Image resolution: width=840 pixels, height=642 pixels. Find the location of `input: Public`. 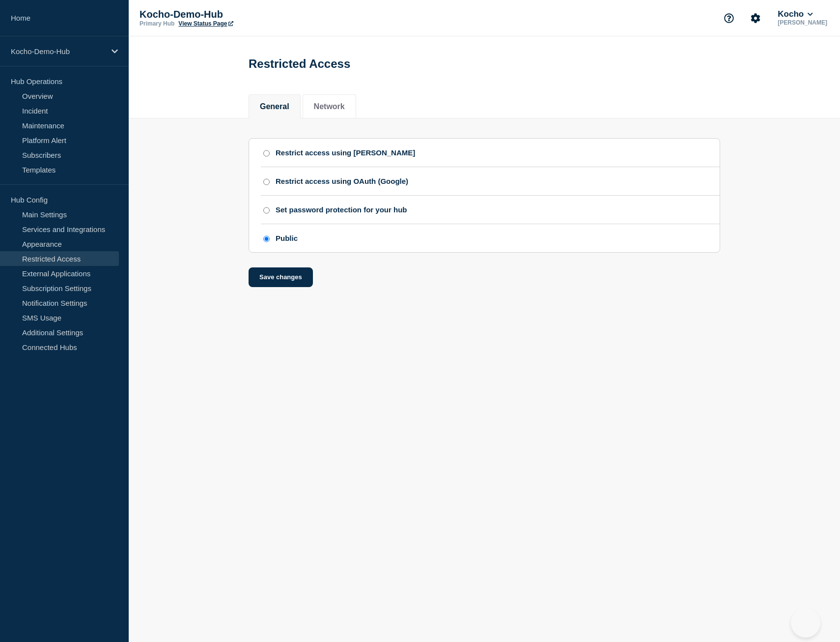

input: Public is located at coordinates (266, 239).